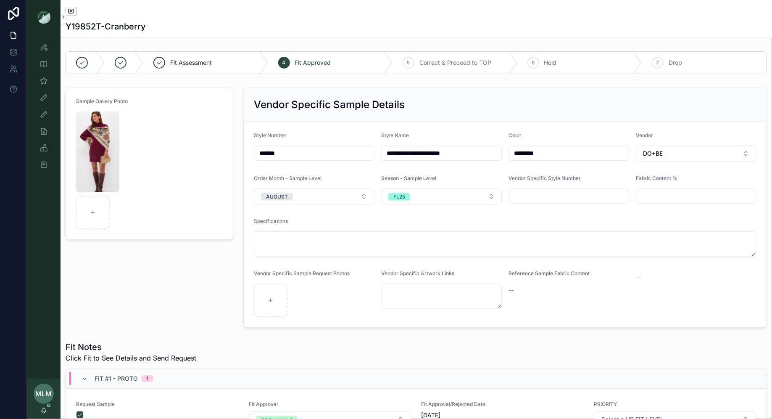 This screenshot has height=419, width=772. I want to click on span: Request Sample, so click(157, 404).